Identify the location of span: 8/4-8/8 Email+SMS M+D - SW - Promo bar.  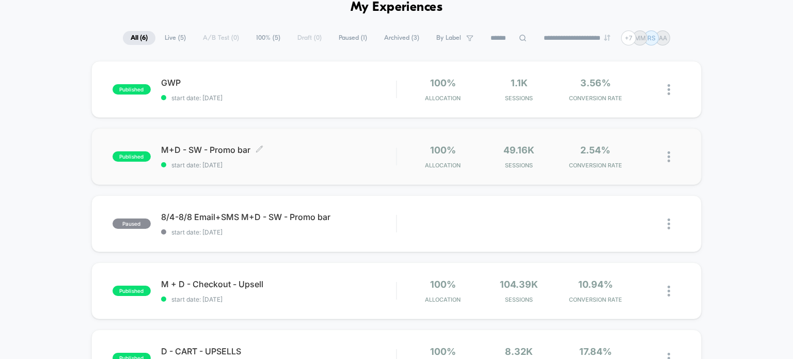
(279, 217).